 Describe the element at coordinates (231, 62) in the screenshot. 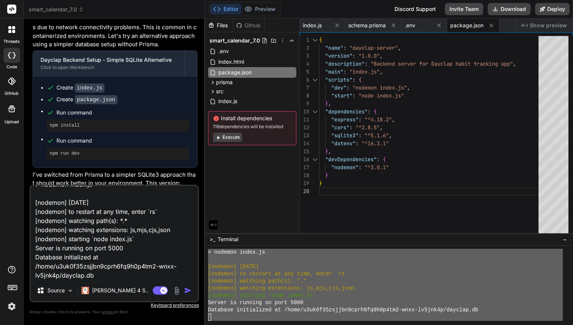

I see `span: index.html` at that location.